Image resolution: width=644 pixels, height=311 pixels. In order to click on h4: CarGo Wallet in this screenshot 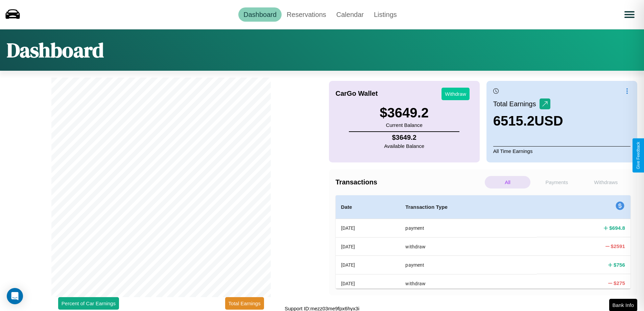, I will do `click(356, 93)`.